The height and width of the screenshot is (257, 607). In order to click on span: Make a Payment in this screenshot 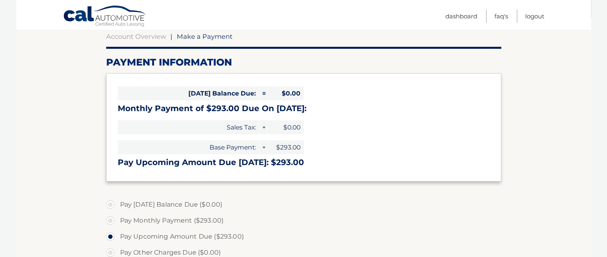, I will do `click(205, 36)`.